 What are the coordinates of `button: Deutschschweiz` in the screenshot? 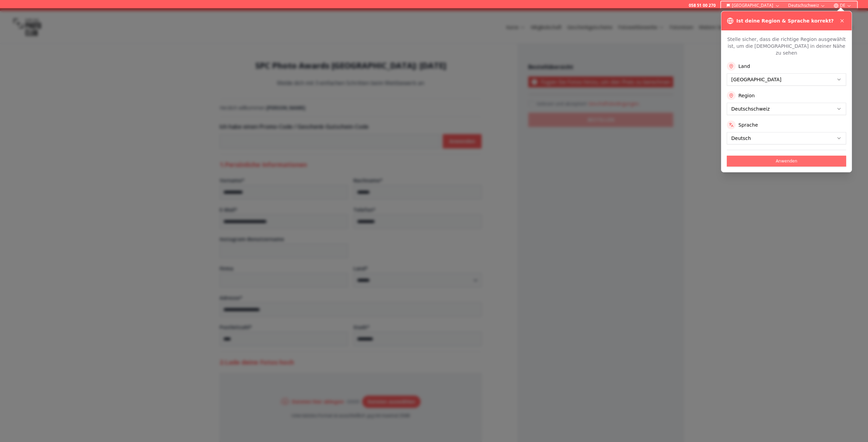 It's located at (806, 5).